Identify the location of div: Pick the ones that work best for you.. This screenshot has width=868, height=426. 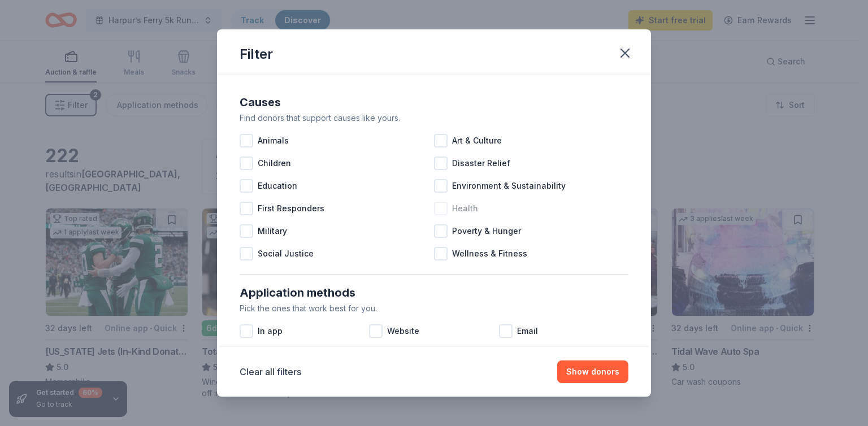
(434, 309).